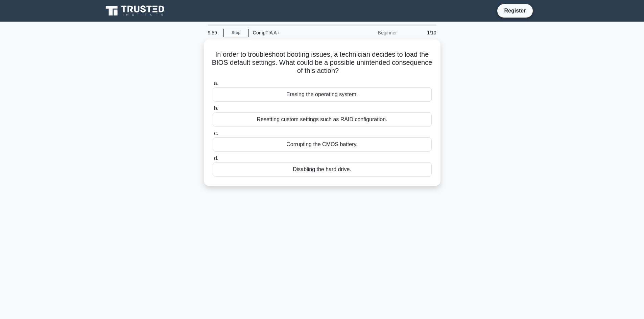  I want to click on div: 1/10, so click(420, 33).